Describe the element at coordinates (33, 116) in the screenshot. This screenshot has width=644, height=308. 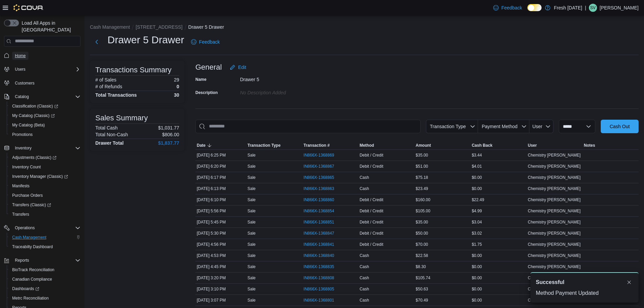
I see `a: My Catalog (Classic)` at that location.